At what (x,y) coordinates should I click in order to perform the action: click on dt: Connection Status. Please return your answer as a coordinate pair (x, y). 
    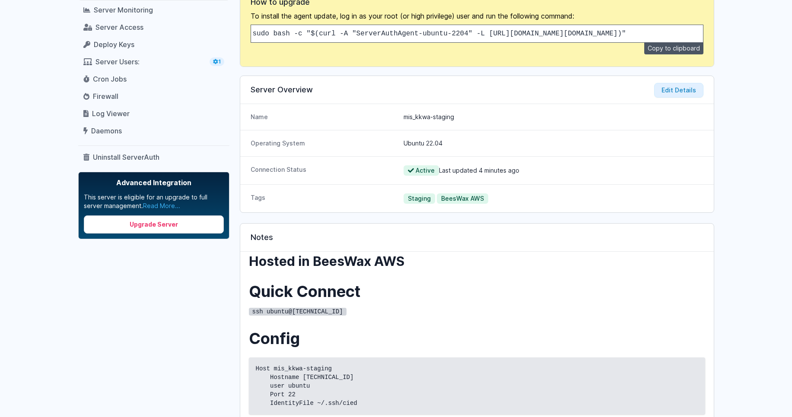
    Looking at the image, I should click on (324, 171).